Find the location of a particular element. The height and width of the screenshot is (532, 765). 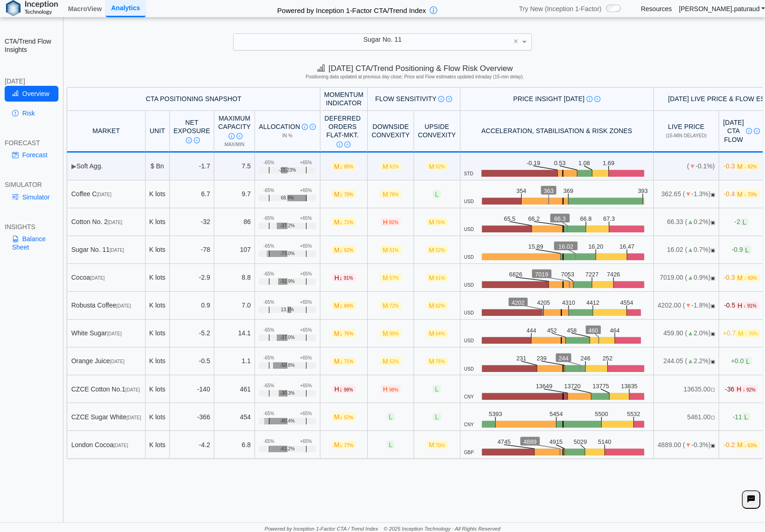

span: 57% is located at coordinates (394, 278).